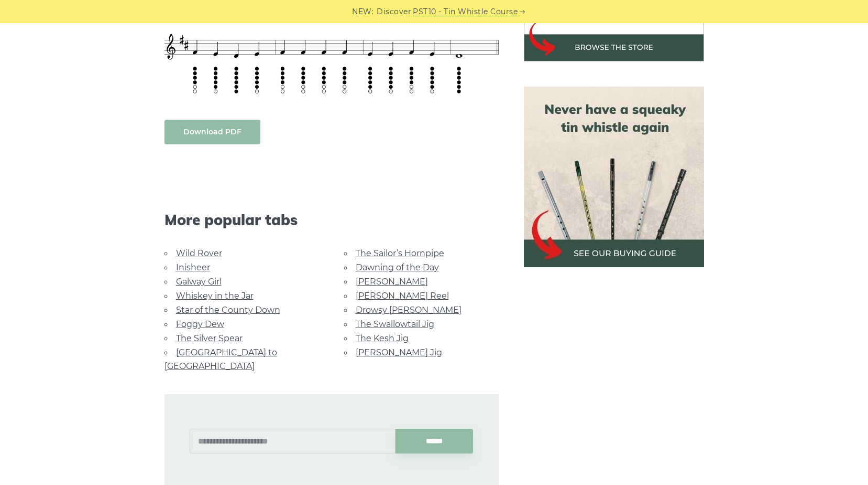 This screenshot has width=868, height=485. I want to click on a: Wild Rover, so click(199, 253).